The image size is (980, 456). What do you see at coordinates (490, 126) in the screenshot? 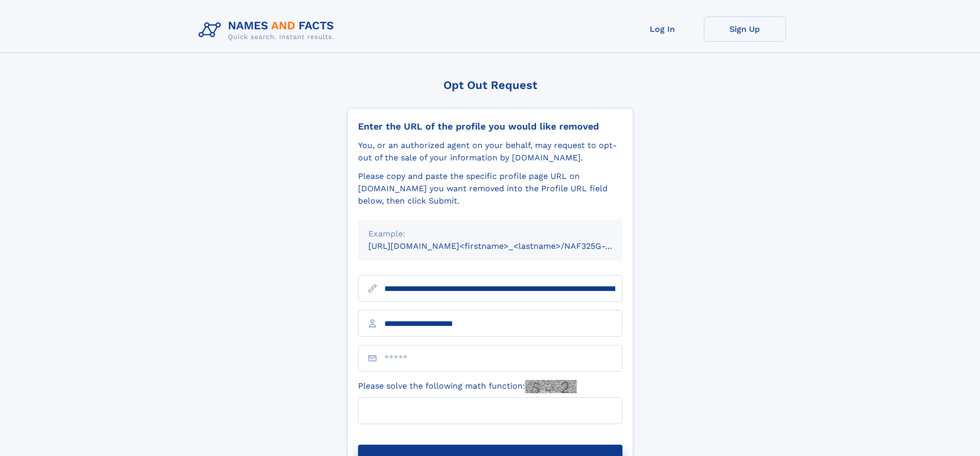
I see `div: Enter the URL of the profile you would like removed` at bounding box center [490, 126].